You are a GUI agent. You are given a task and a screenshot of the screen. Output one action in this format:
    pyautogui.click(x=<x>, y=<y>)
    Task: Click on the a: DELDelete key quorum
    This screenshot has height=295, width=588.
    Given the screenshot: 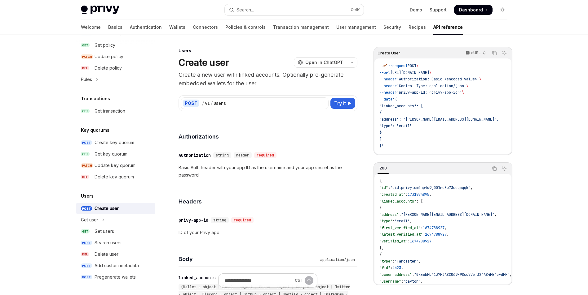 What is the action you would take?
    pyautogui.click(x=116, y=177)
    